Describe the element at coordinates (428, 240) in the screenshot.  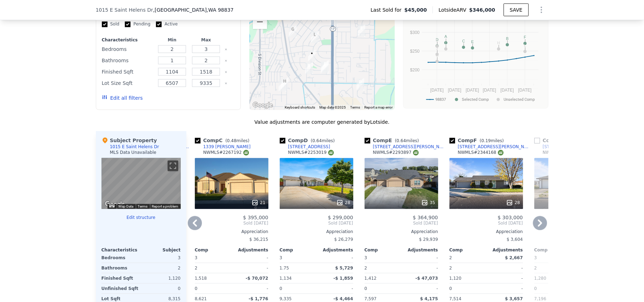
I see `span: $ 29,939` at that location.